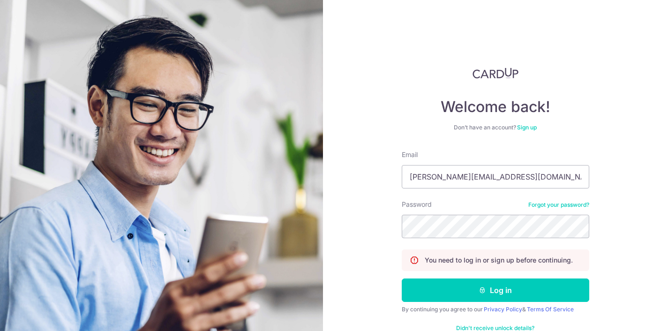 The width and height of the screenshot is (668, 331). Describe the element at coordinates (496, 107) in the screenshot. I see `h4: Welcome back!` at that location.